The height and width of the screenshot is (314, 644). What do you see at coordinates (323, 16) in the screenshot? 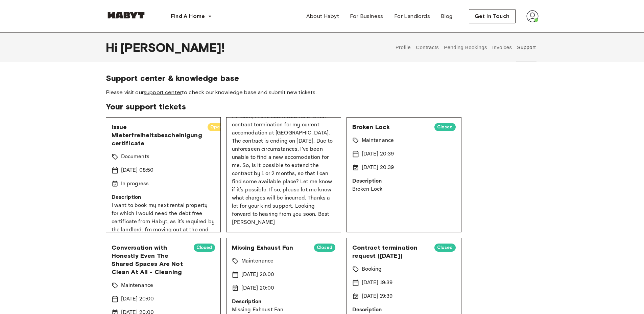
I see `span: About Habyt` at bounding box center [323, 16].